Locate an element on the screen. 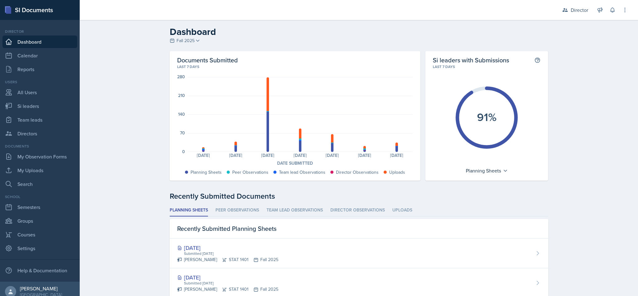 The width and height of the screenshot is (638, 296). div: Uploads is located at coordinates (397, 172).